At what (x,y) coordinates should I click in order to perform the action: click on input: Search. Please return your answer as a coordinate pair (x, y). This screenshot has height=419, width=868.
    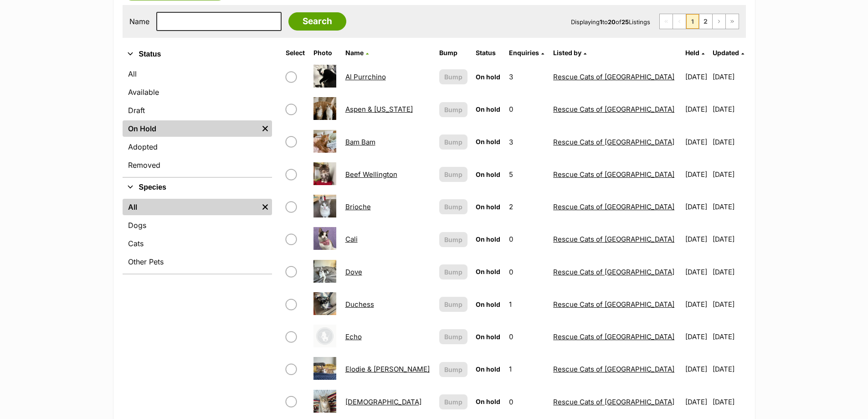
    Looking at the image, I should click on (317, 21).